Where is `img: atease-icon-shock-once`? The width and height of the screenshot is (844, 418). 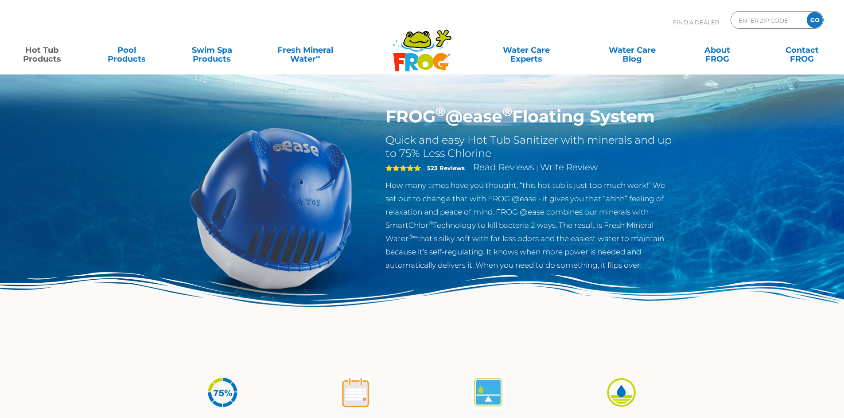 img: atease-icon-shock-once is located at coordinates (355, 392).